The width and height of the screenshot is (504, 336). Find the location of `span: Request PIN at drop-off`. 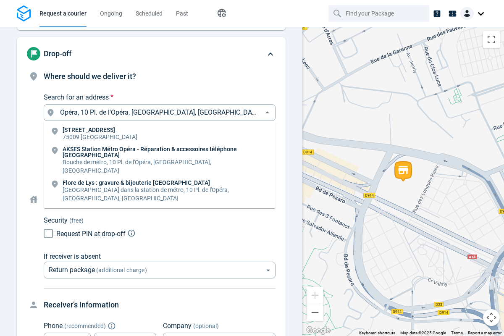

span: Request PIN at drop-off is located at coordinates (91, 234).